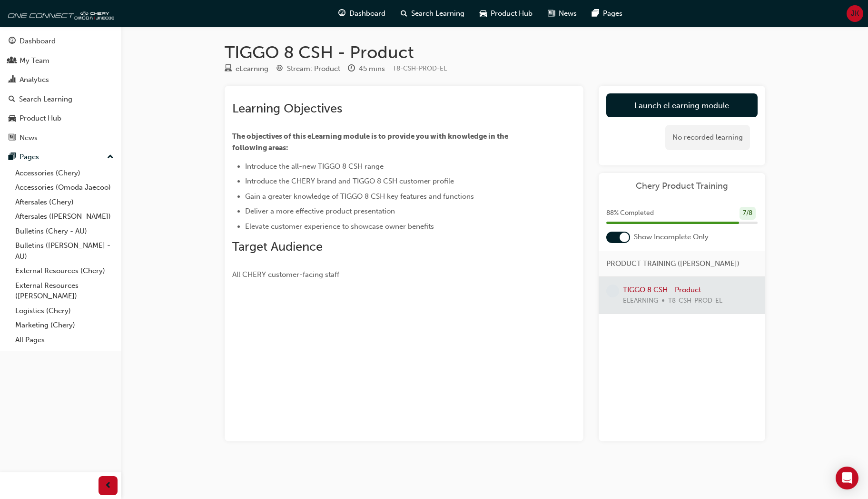  What do you see at coordinates (45, 99) in the screenshot?
I see `div: Search Learning` at bounding box center [45, 99].